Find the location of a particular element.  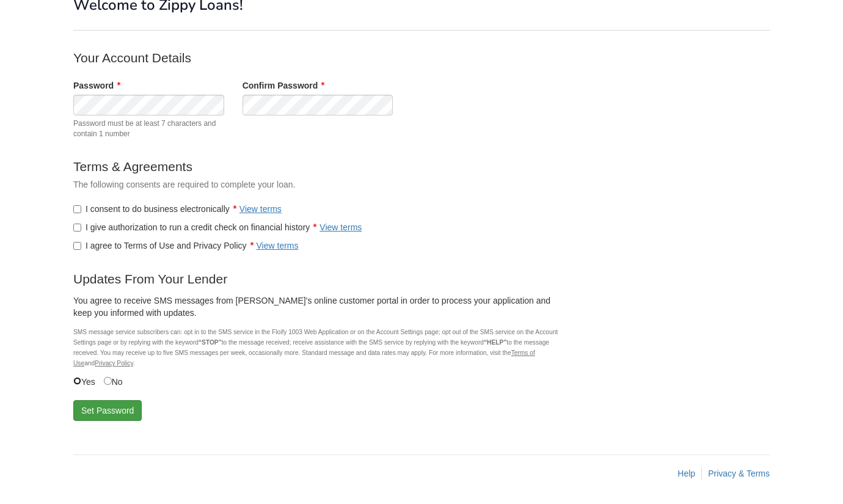

label: Password is located at coordinates (96, 86).